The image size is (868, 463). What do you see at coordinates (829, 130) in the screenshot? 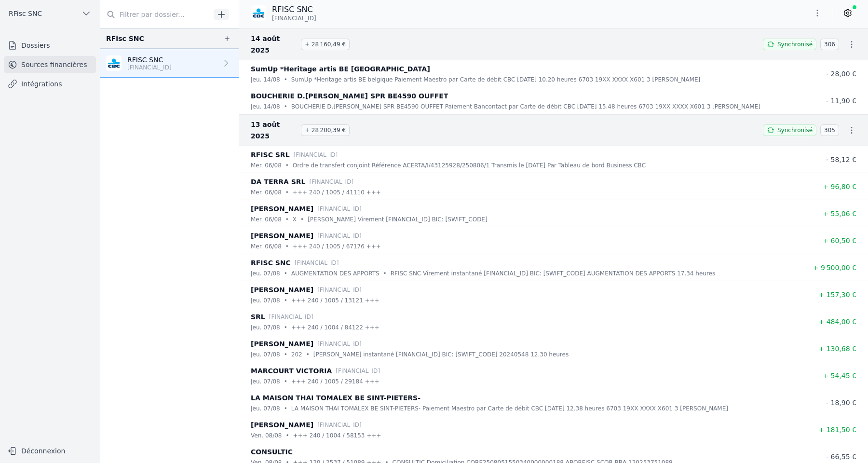
I see `span: 305` at bounding box center [829, 130].